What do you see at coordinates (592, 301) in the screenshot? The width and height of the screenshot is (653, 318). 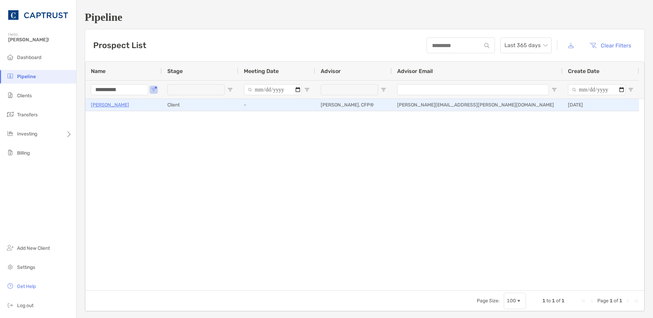 I see `div: Previous Page` at bounding box center [592, 301].